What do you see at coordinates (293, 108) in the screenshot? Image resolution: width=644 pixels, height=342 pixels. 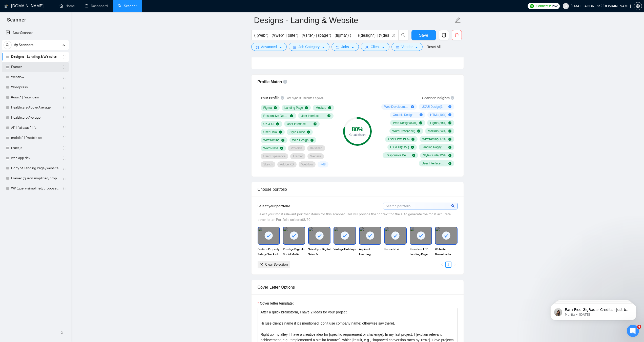 I see `span: Landing Page` at bounding box center [293, 108].